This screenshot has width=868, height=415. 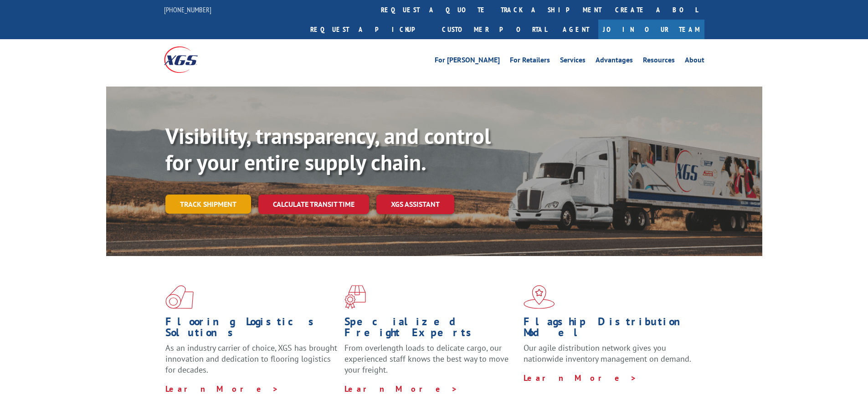 I want to click on a: Request a pickup, so click(x=369, y=29).